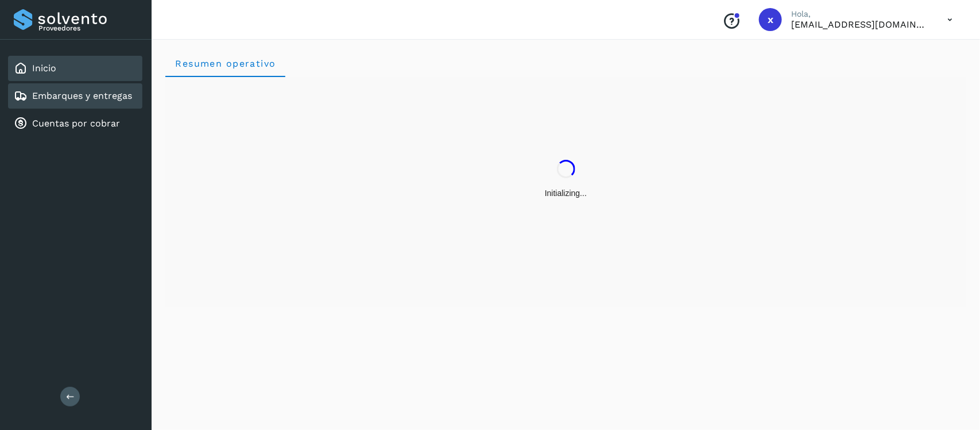 The image size is (980, 430). I want to click on div: Inicio, so click(75, 68).